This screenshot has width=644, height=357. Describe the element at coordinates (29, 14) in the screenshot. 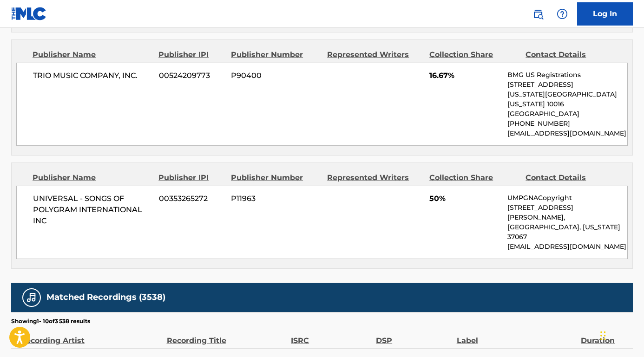

I see `img: MLC Logo` at that location.